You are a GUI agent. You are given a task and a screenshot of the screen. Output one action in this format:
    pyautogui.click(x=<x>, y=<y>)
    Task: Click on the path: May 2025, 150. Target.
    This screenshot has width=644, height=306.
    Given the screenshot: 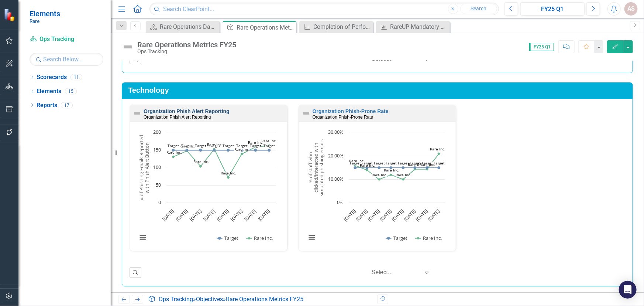 What is the action you would take?
    pyautogui.click(x=269, y=150)
    